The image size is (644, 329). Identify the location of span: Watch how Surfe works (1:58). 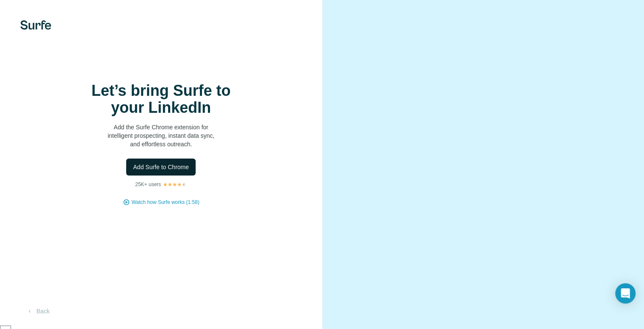
(166, 202).